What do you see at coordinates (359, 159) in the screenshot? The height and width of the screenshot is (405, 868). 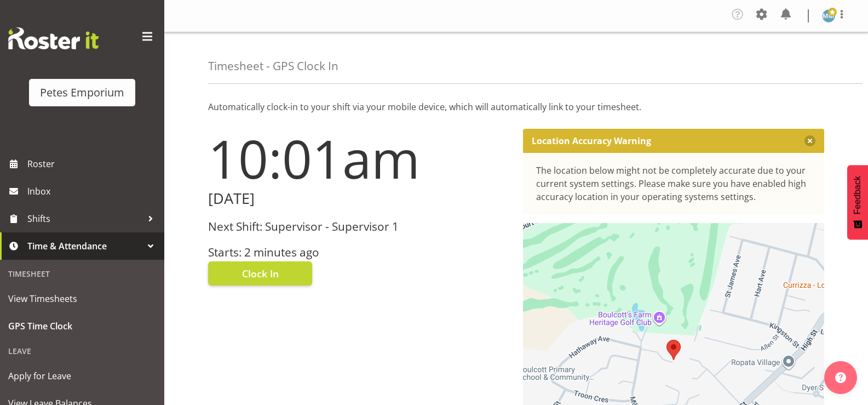 I see `h1: 10:01am` at bounding box center [359, 159].